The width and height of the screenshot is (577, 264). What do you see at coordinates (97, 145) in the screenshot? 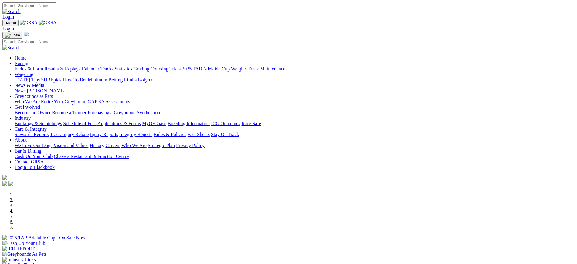
I see `a: History` at bounding box center [97, 145].